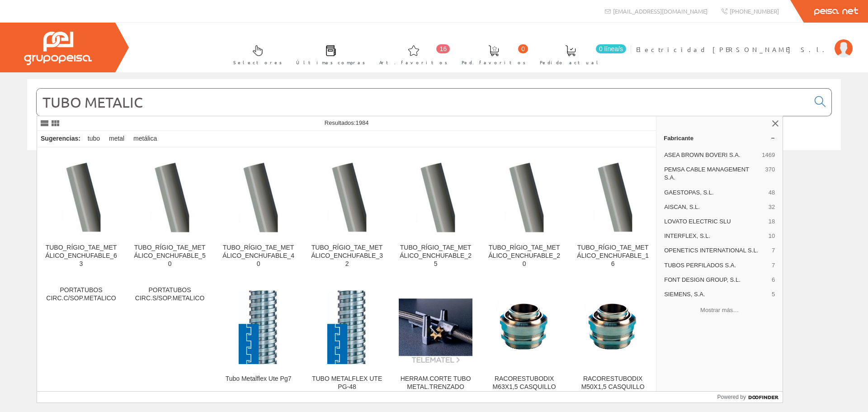  I want to click on span: Últimas compras, so click(330, 63).